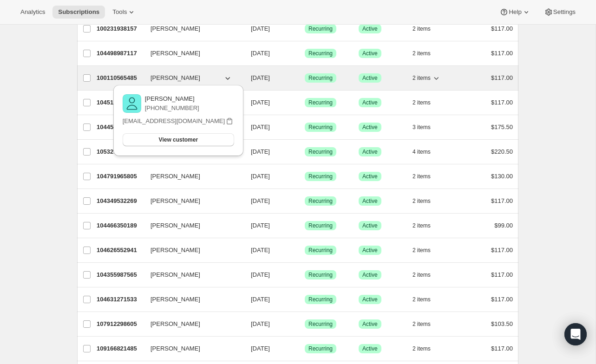  Describe the element at coordinates (421, 152) in the screenshot. I see `span: 4 items` at that location.